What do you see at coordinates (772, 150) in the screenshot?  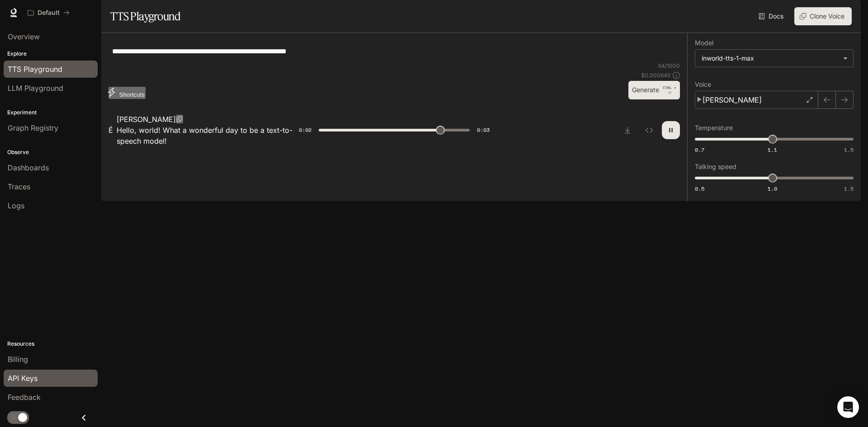 I see `span: 1.1` at bounding box center [772, 150].